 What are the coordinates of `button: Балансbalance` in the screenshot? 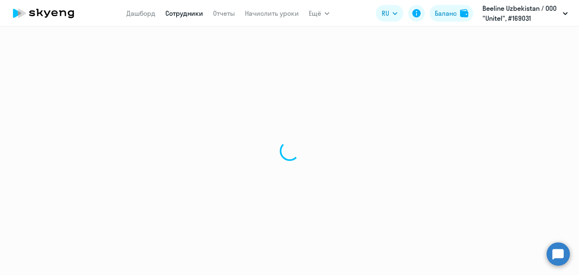 It's located at (452, 13).